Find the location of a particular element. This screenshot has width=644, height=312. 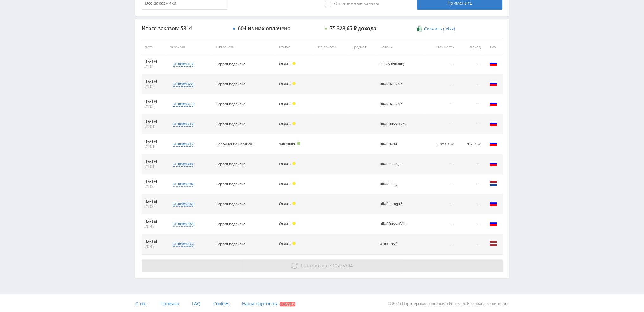

div: std#9893119 is located at coordinates (183, 104).